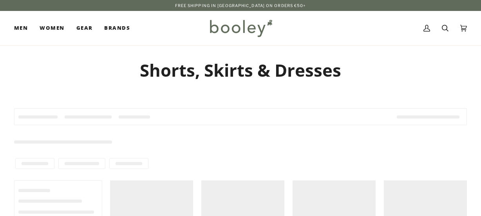 Image resolution: width=481 pixels, height=216 pixels. I want to click on span: Brands, so click(117, 28).